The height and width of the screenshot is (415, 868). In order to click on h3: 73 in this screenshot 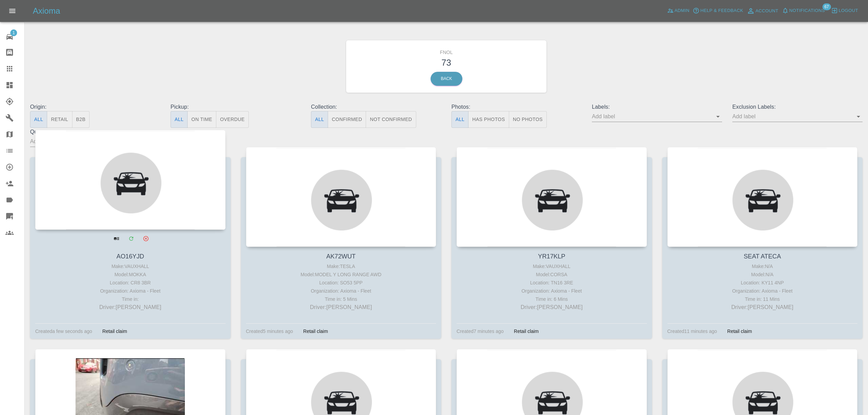, I will do `click(446, 62)`.